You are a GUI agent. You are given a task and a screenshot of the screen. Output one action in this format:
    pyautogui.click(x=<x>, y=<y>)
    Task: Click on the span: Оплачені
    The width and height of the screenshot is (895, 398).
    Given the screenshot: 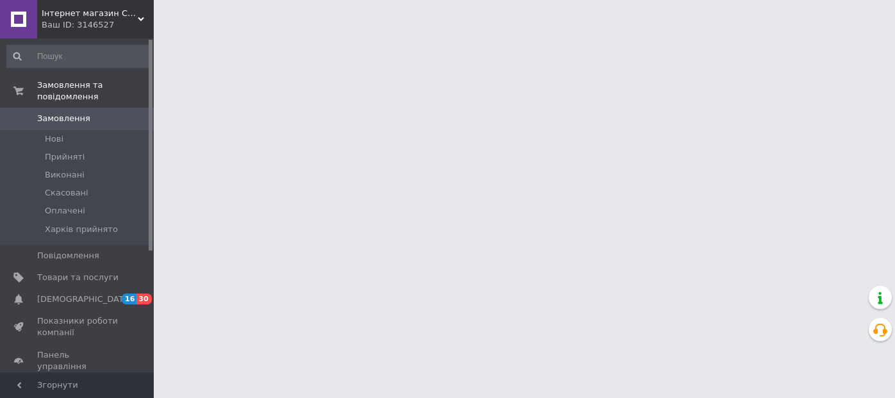 What is the action you would take?
    pyautogui.click(x=65, y=211)
    